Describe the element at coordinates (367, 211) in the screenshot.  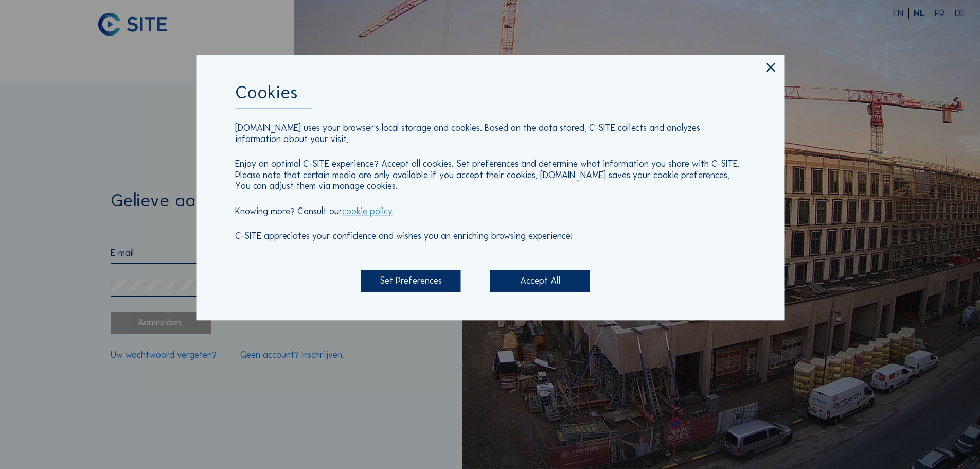
I see `a: cookie policy` at that location.